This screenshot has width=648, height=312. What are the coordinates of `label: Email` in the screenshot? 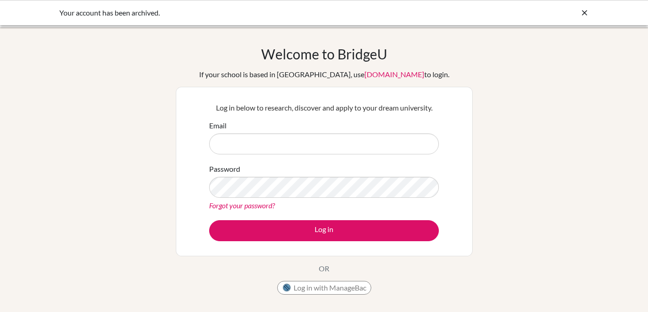 It's located at (218, 126).